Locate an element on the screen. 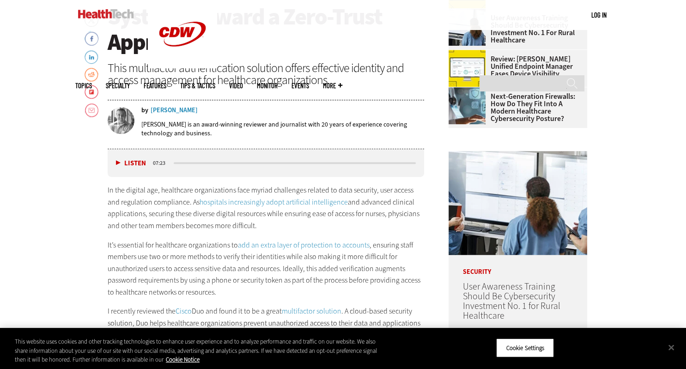 This screenshot has height=369, width=686. div: media player is located at coordinates (266, 163).